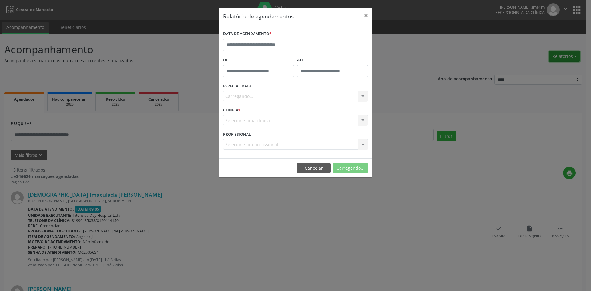 This screenshot has height=291, width=591. Describe the element at coordinates (237, 86) in the screenshot. I see `label: ESPECIALIDADE` at that location.